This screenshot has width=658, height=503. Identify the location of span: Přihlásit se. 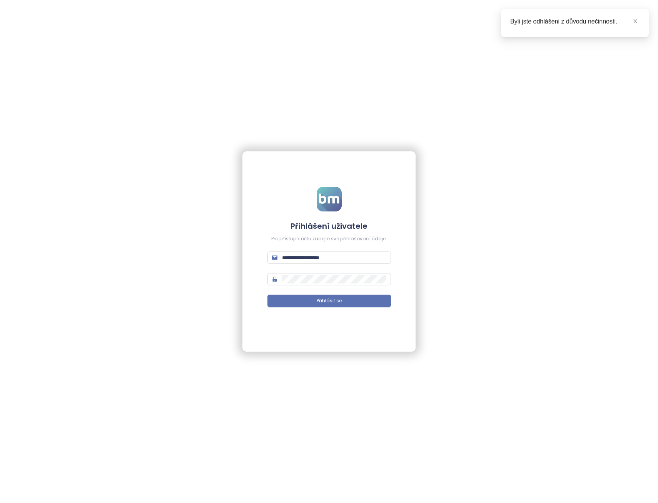
(329, 301).